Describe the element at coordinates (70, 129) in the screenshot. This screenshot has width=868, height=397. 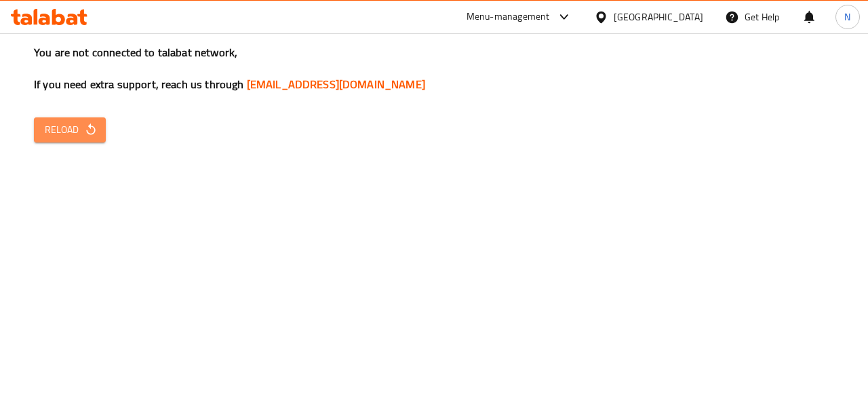
I see `span: Reload` at that location.